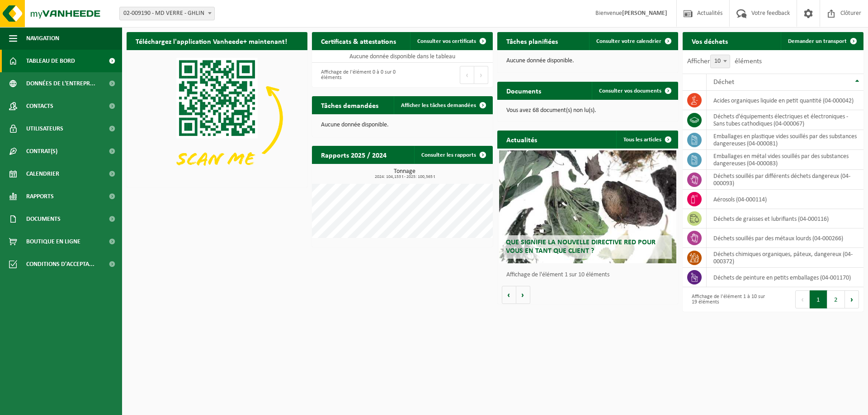  I want to click on button: Volgende, so click(523, 295).